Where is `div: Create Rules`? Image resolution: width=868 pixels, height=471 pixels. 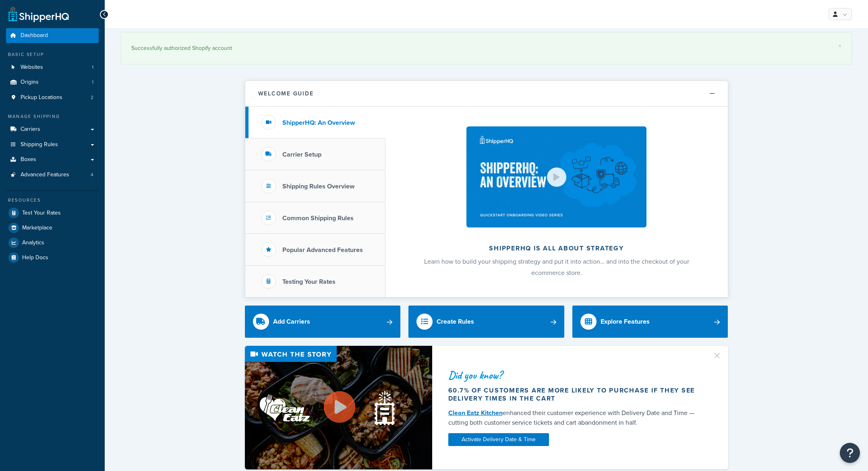
div: Create Rules is located at coordinates (455, 321).